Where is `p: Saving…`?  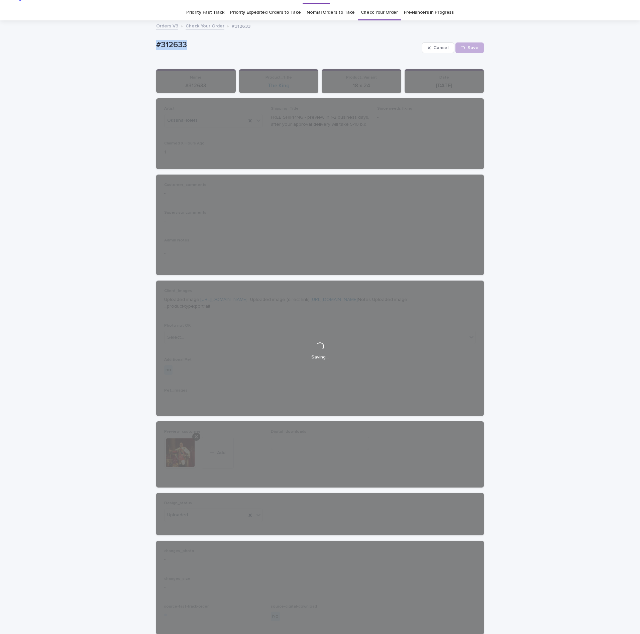
p: Saving… is located at coordinates (320, 357).